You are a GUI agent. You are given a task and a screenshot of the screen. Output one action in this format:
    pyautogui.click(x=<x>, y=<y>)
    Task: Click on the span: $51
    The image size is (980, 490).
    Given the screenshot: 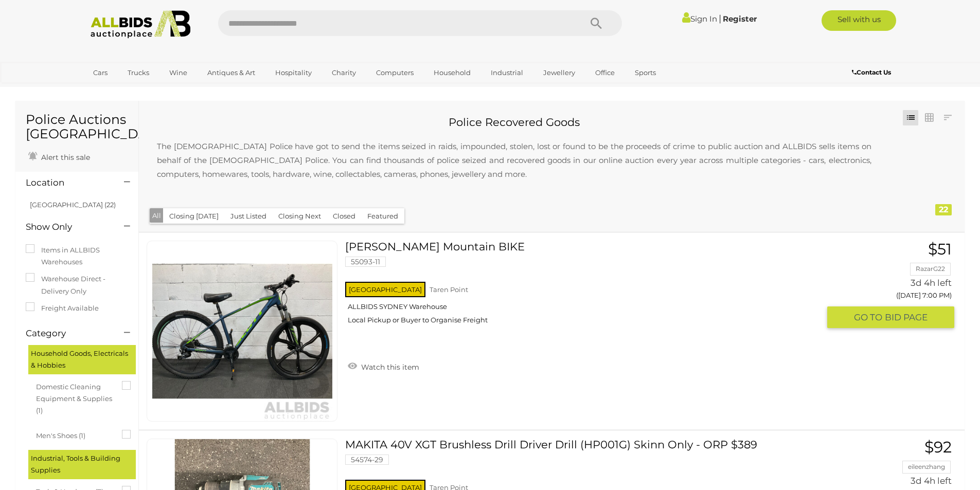 What is the action you would take?
    pyautogui.click(x=940, y=249)
    